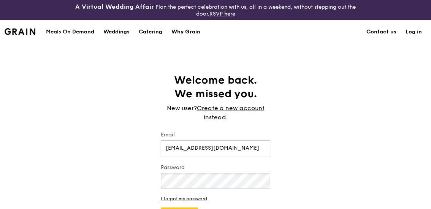  What do you see at coordinates (216, 87) in the screenshot?
I see `h1: Welcome back. We missed you.` at bounding box center [216, 87].